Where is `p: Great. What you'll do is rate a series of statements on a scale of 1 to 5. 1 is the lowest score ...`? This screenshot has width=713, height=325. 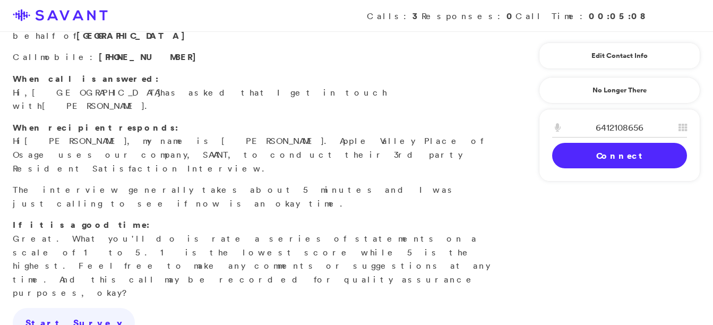 p: Great. What you'll do is rate a series of statements on a scale of 1 to 5. 1 is the lowest score ... is located at coordinates (255, 259).